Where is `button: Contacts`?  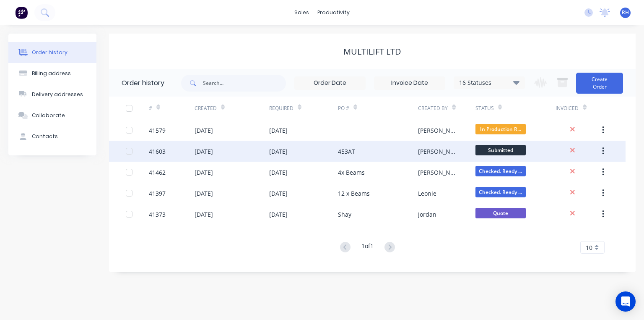
button: Contacts is located at coordinates (52, 136).